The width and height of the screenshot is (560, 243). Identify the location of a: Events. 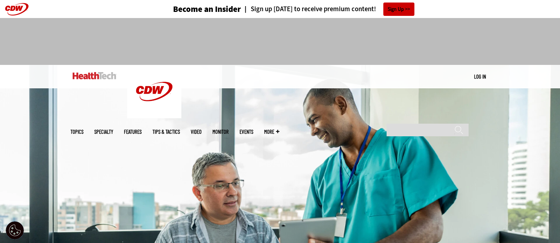
(246, 132).